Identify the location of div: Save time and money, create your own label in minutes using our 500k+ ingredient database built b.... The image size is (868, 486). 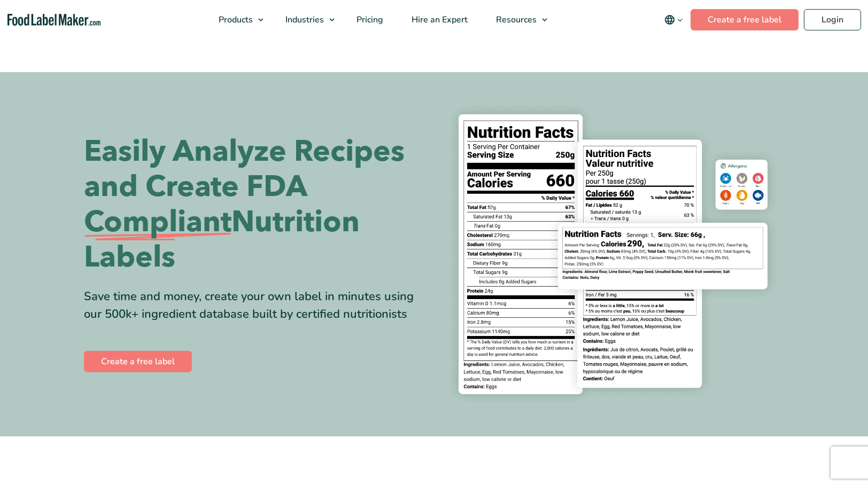
(255, 306).